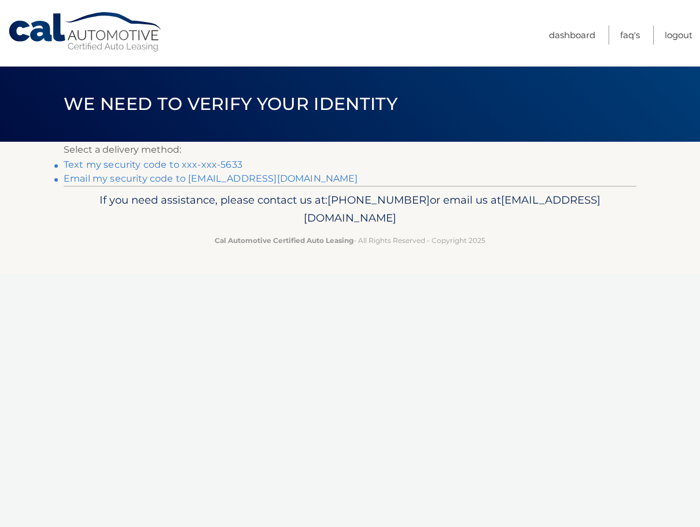 The image size is (700, 527). What do you see at coordinates (350, 150) in the screenshot?
I see `p: Select a delivery method:` at bounding box center [350, 150].